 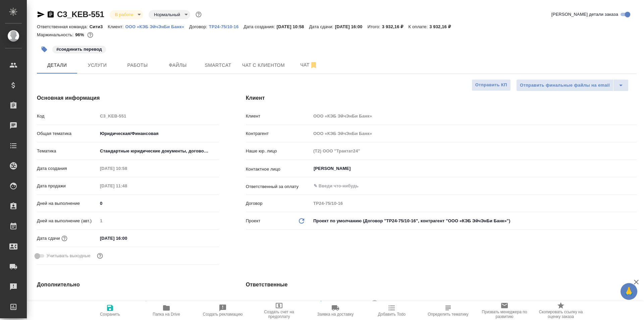 I want to click on p: Код, so click(x=67, y=116).